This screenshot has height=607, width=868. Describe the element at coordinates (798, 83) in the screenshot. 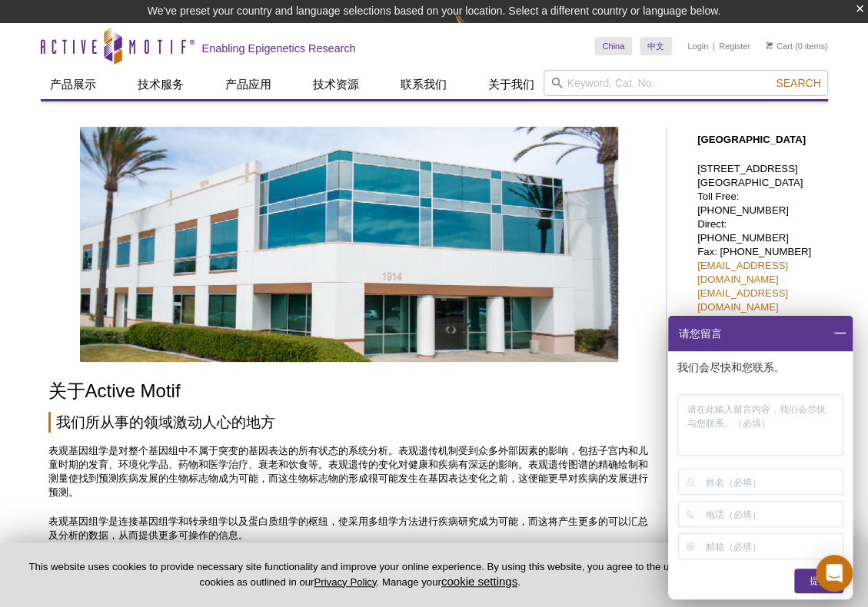

I see `span: Search` at that location.